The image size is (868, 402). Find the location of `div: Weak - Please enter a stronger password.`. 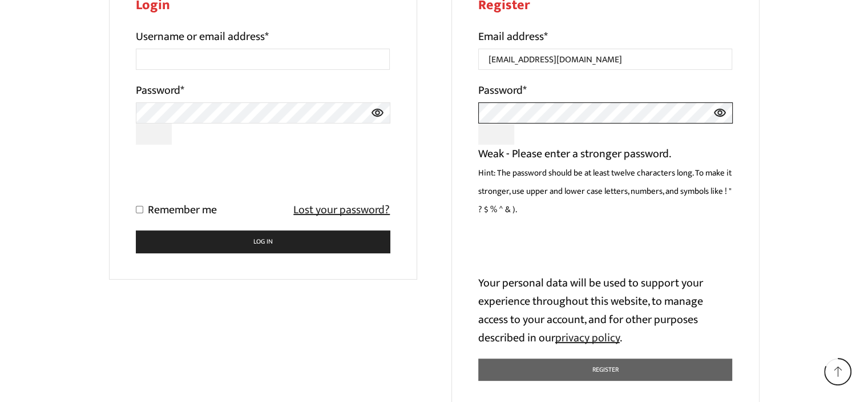

div: Weak - Please enter a stronger password. is located at coordinates (605, 154).